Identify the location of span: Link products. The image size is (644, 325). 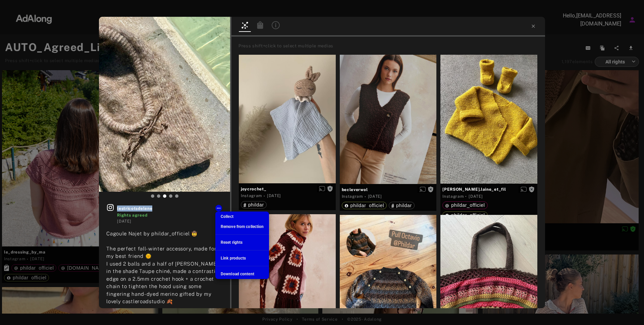
(233, 258).